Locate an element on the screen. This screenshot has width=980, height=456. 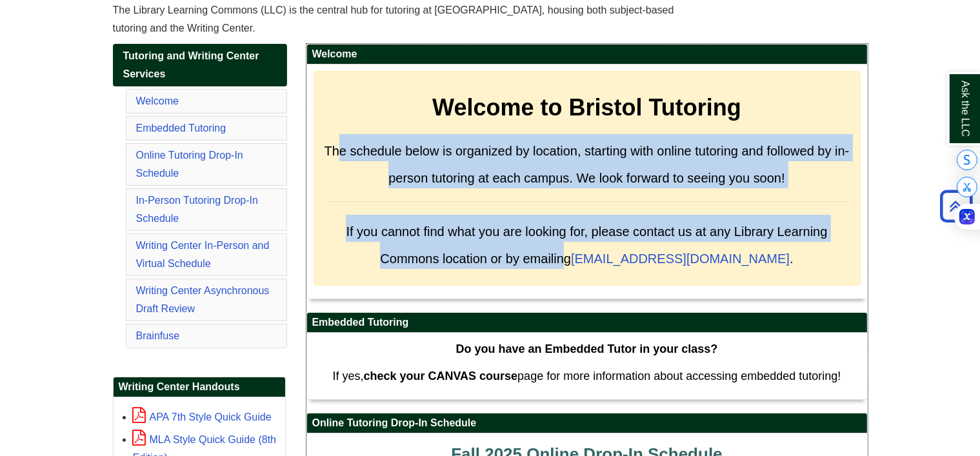
a: APA 7th Style Quick Guide is located at coordinates (202, 417).